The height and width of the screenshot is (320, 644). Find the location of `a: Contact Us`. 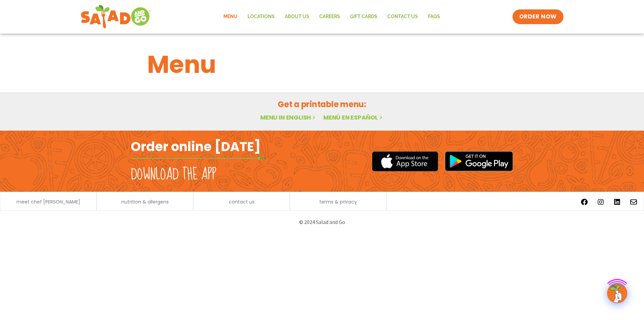

a: Contact Us is located at coordinates (403, 17).